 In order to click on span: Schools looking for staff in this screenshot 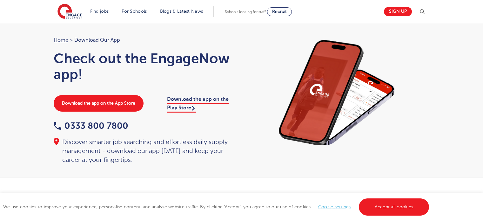, I will do `click(245, 12)`.